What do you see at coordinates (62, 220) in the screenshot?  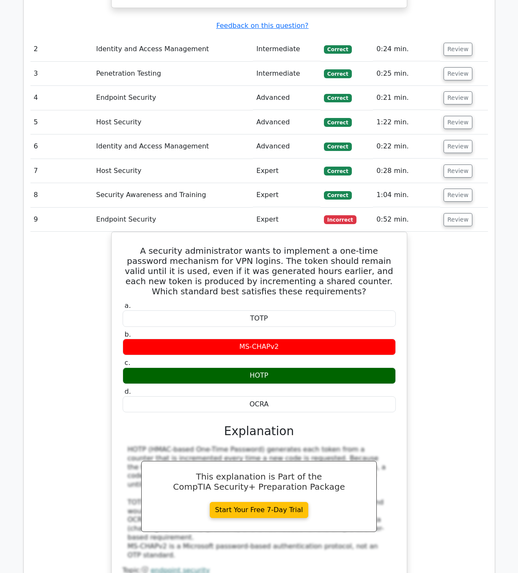 I see `td: 9` at bounding box center [62, 220].